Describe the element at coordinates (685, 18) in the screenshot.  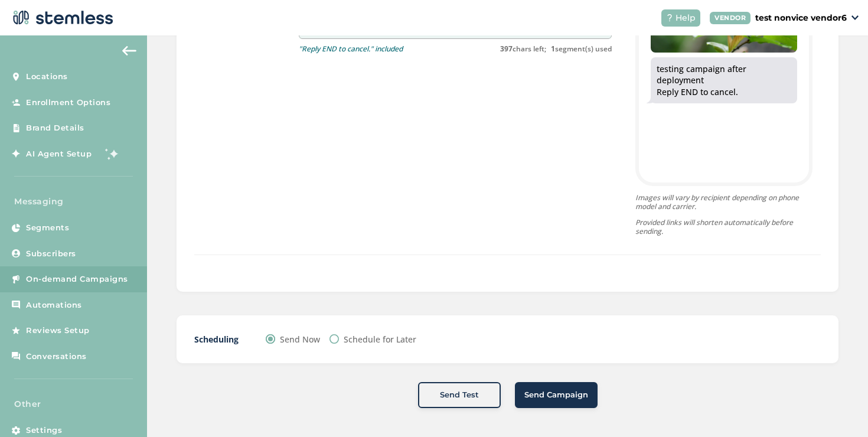
I see `span: Help` at that location.